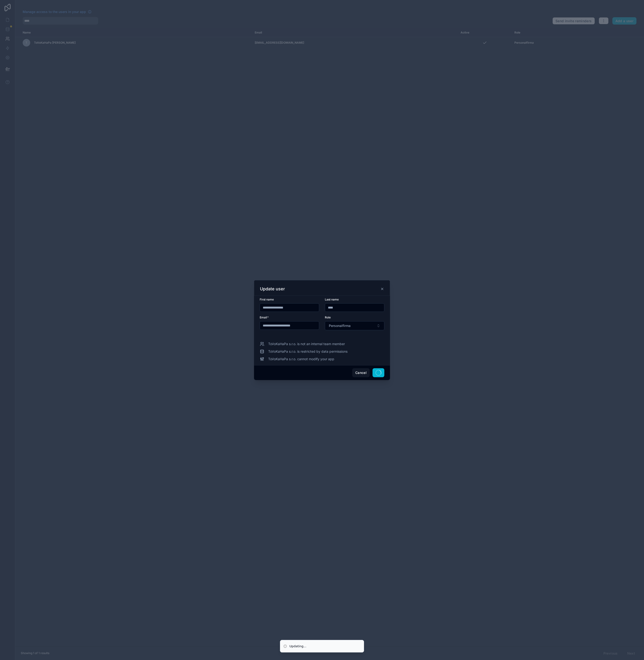 This screenshot has width=644, height=660. I want to click on span: Personalfirma, so click(339, 326).